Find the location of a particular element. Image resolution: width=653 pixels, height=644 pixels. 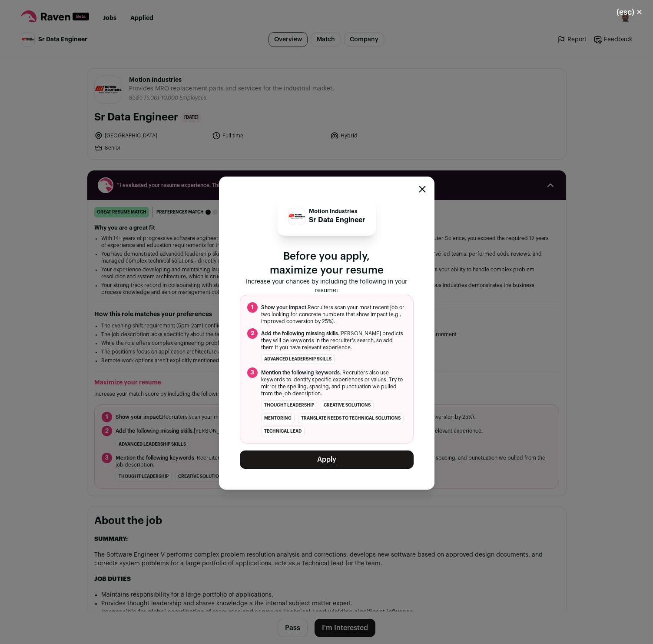

li: mentoring is located at coordinates (278, 418).